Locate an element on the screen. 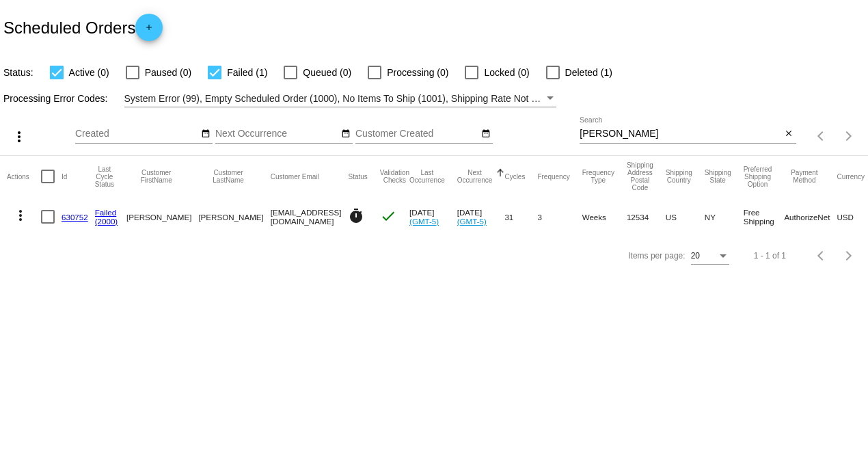 The width and height of the screenshot is (868, 465). button: Change sorting for ShippingCountry is located at coordinates (678, 177).